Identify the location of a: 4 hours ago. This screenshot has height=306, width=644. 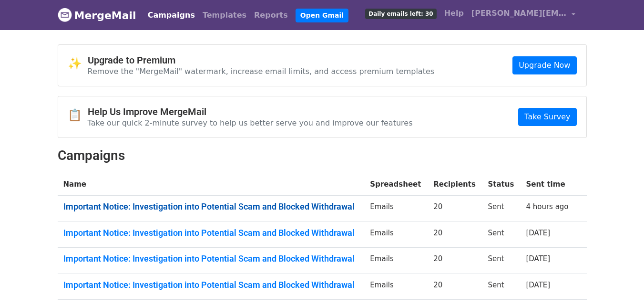
(547, 207).